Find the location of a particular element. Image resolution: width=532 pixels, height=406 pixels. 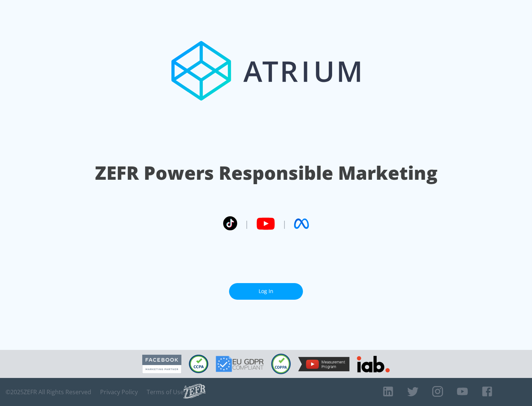

img: IAB is located at coordinates (373, 364).